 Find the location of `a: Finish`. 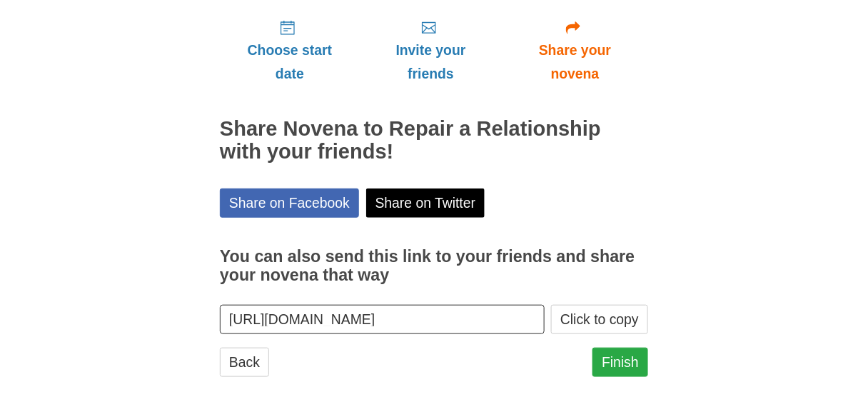

a: Finish is located at coordinates (620, 361).